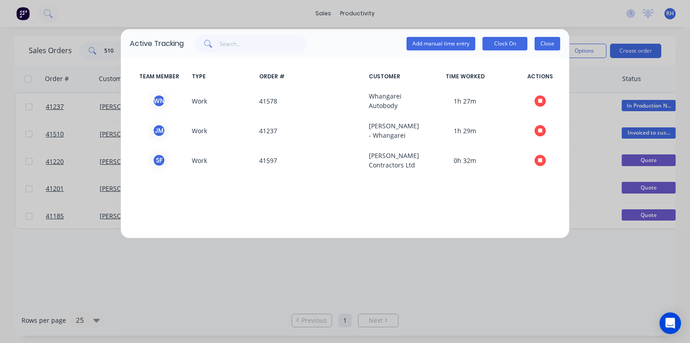 Image resolution: width=690 pixels, height=343 pixels. Describe the element at coordinates (388, 76) in the screenshot. I see `span: CUSTOMER` at that location.